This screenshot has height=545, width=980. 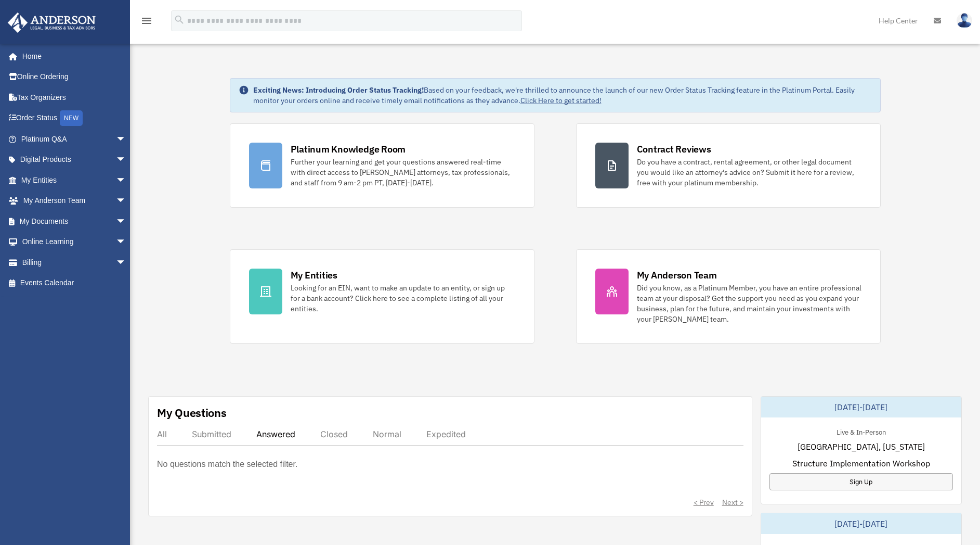 What do you see at coordinates (74, 77) in the screenshot?
I see `a: Online Ordering` at bounding box center [74, 77].